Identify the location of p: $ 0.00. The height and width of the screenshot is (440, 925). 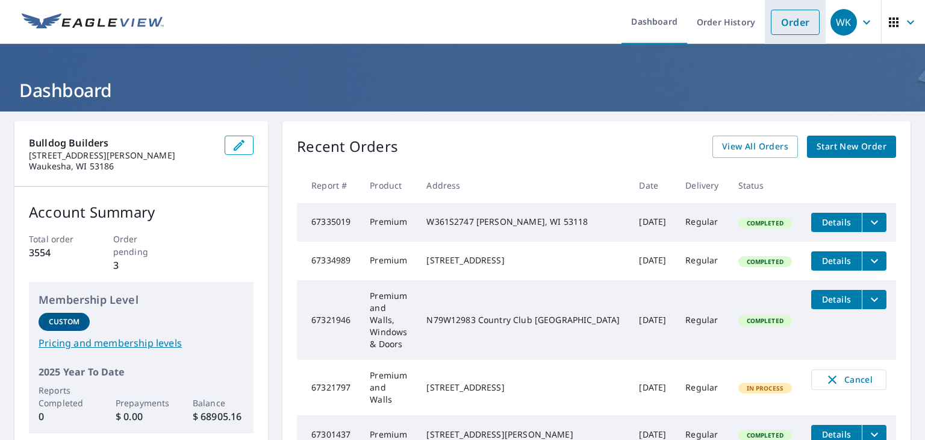
(141, 416).